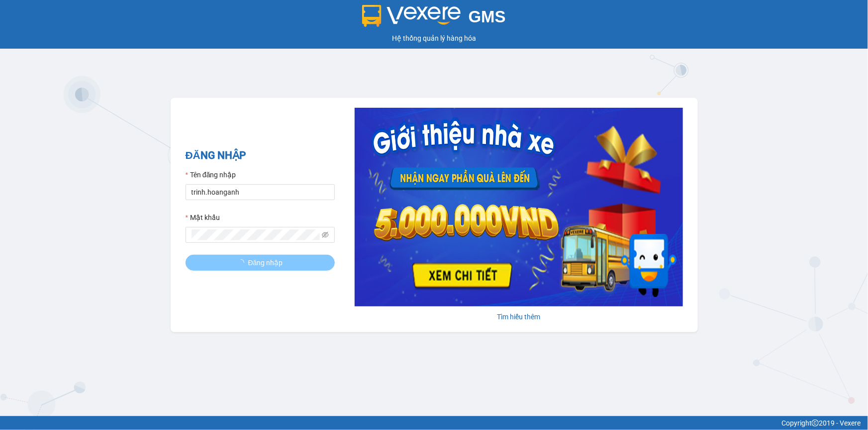 The image size is (868, 430). What do you see at coordinates (519, 317) in the screenshot?
I see `div: Tìm hiểu thêm` at bounding box center [519, 317].